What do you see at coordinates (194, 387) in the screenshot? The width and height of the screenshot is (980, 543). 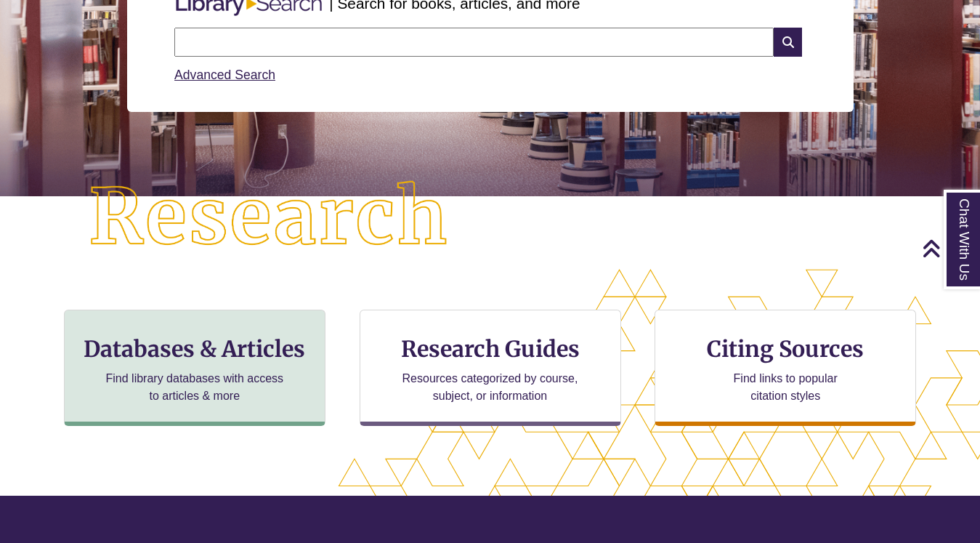 I see `p: Find library databases with access to articles & more` at bounding box center [194, 387].